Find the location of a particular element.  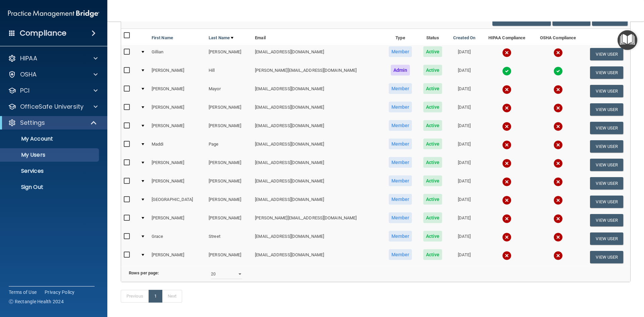

a: OfficeSafe University is located at coordinates (53, 107).